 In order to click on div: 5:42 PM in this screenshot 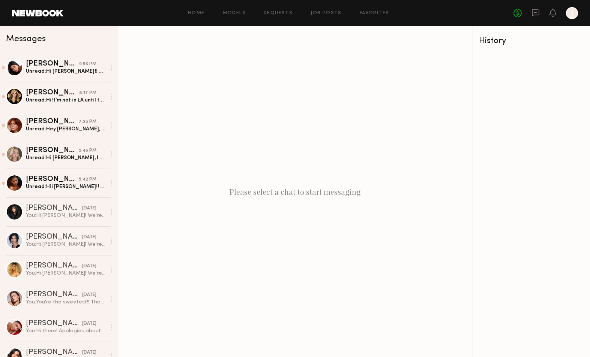, I will do `click(87, 180)`.